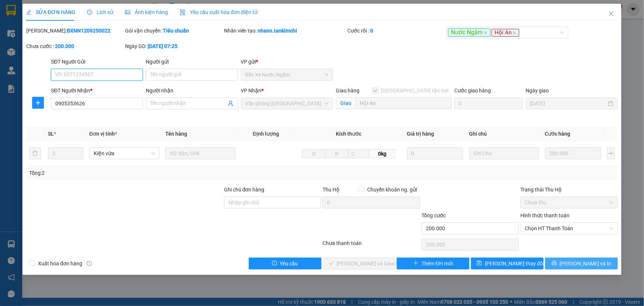  I want to click on span: Chưa thu, so click(569, 203).